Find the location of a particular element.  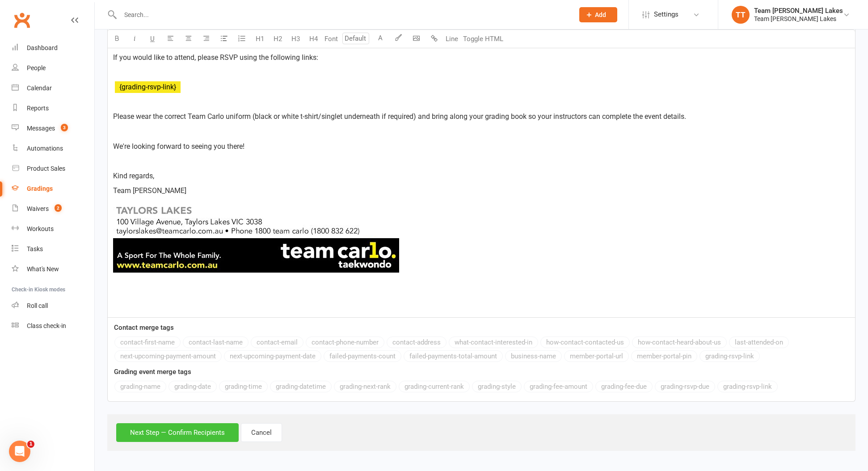

a: Reports is located at coordinates (53, 108).